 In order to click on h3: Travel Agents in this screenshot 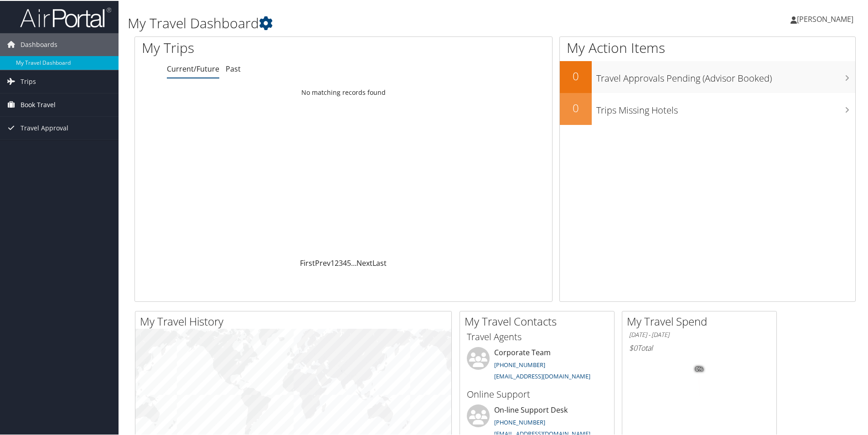, I will do `click(537, 336)`.